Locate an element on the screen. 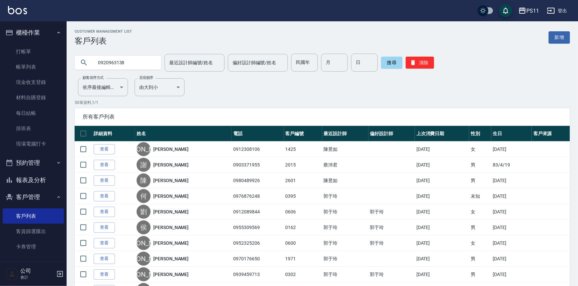 The width and height of the screenshot is (578, 286). div: PS11 is located at coordinates (533, 11).